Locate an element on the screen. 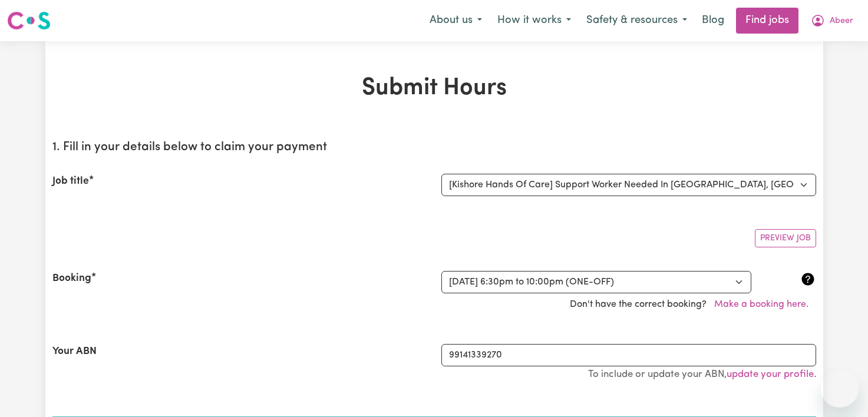  button: Preview Job is located at coordinates (786, 237).